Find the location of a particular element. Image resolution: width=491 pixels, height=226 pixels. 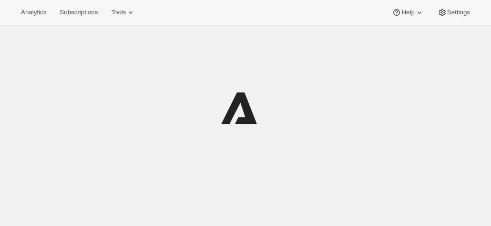

button: Tools is located at coordinates (123, 12).